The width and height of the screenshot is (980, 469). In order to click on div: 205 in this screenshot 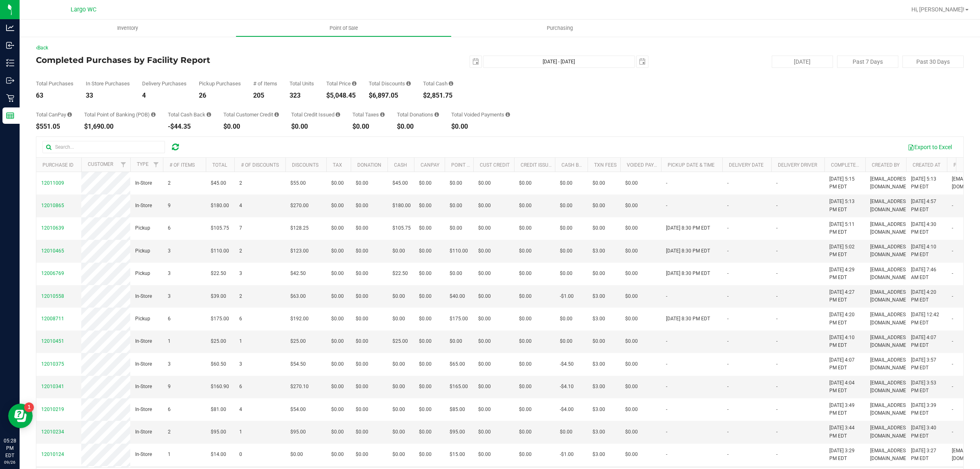, I will do `click(265, 95)`.